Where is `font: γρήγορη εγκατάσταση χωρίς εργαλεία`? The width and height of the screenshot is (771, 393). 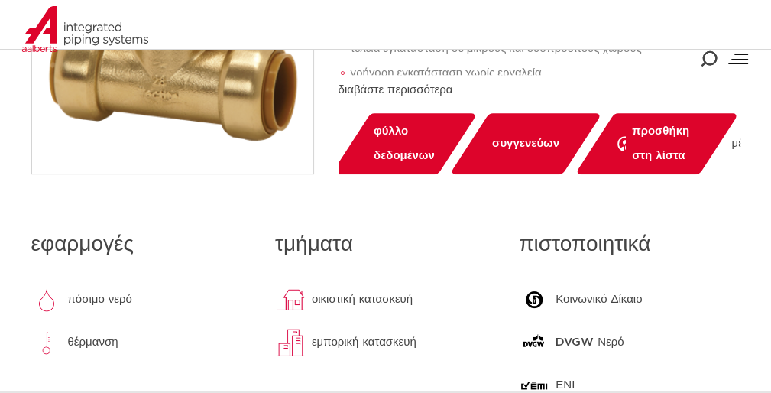 font: γρήγορη εγκατάσταση χωρίς εργαλεία is located at coordinates (446, 73).